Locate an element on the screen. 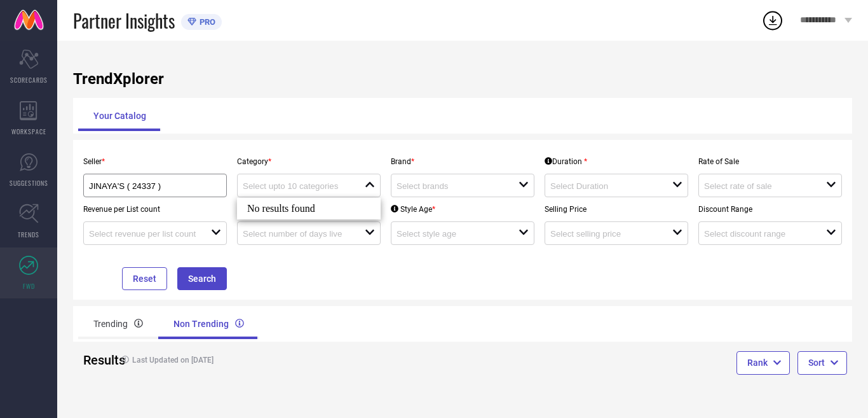  input: Select seller is located at coordinates (149, 185).